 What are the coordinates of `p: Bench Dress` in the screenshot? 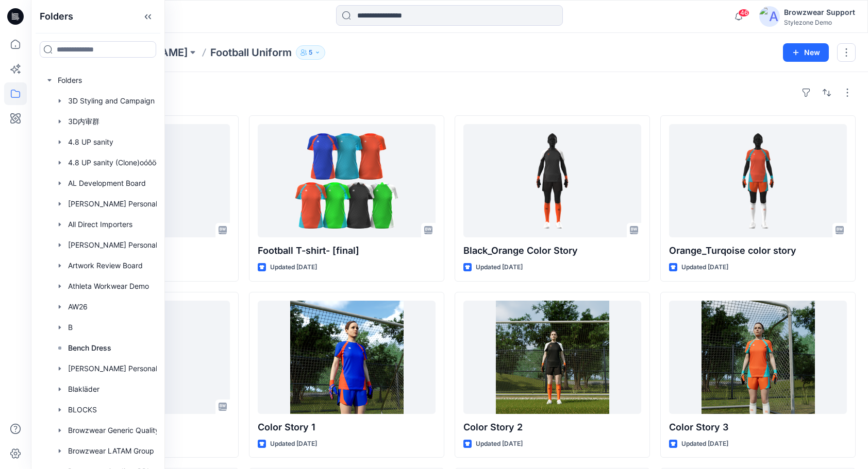 It's located at (90, 348).